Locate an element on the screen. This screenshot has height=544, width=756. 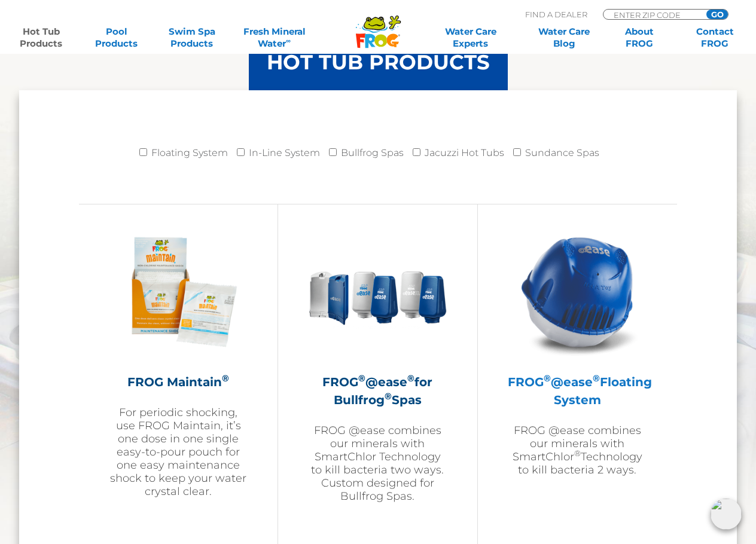
a: PoolProducts is located at coordinates (116, 38).